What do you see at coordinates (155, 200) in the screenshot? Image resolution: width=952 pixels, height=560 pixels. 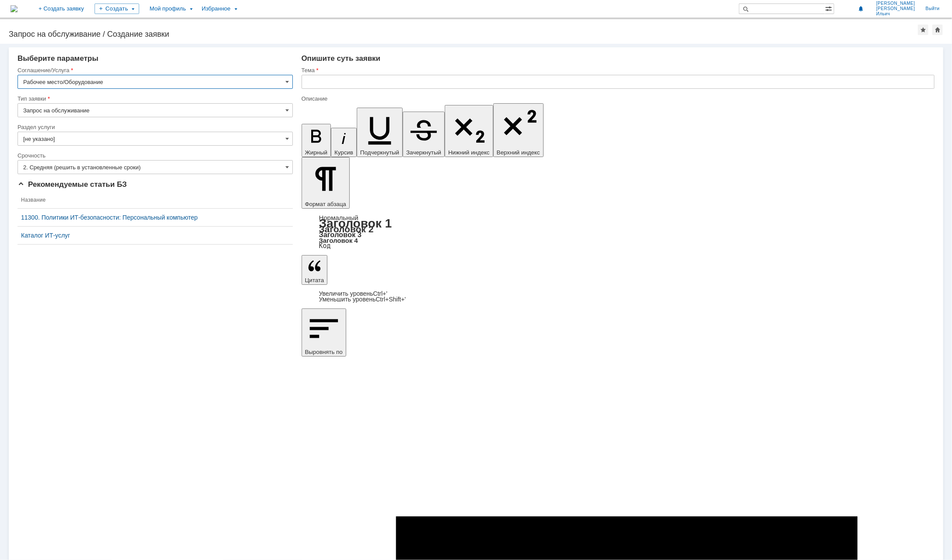 I see `th: Название` at bounding box center [155, 200].